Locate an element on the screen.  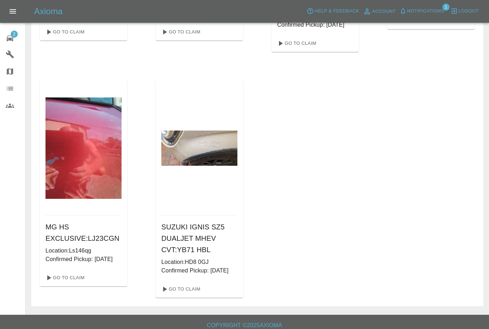
button: Logout is located at coordinates (465, 11).